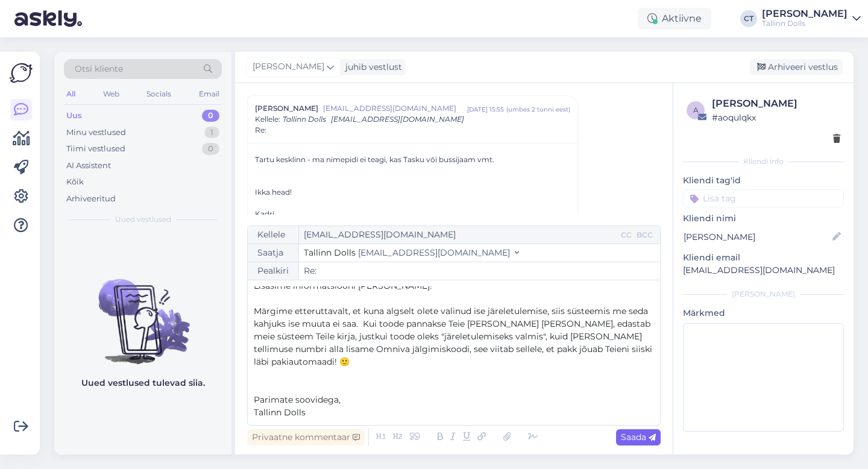  What do you see at coordinates (454, 337) in the screenshot?
I see `span: Märgime etteruttavalt, et kuna algselt olete valinud ise järeletulemise, siis süsteemis me seda k...` at bounding box center [454, 337].